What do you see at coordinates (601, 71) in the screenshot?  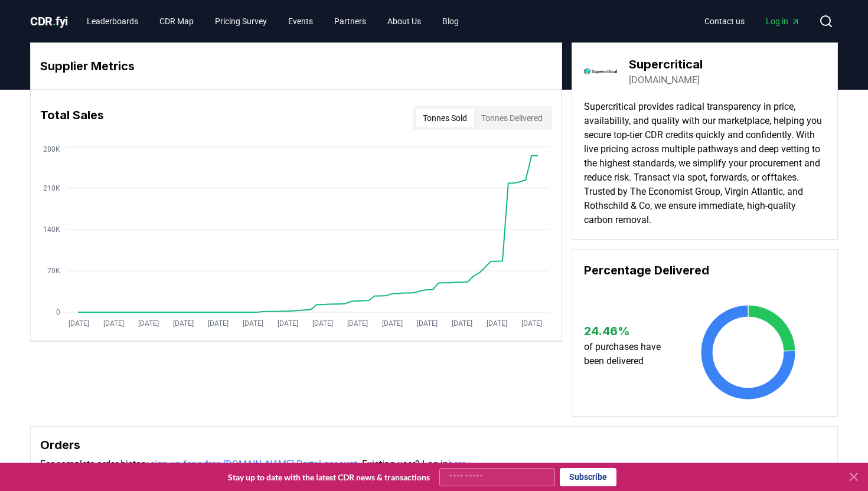 I see `img: Supercritical-logo` at bounding box center [601, 71].